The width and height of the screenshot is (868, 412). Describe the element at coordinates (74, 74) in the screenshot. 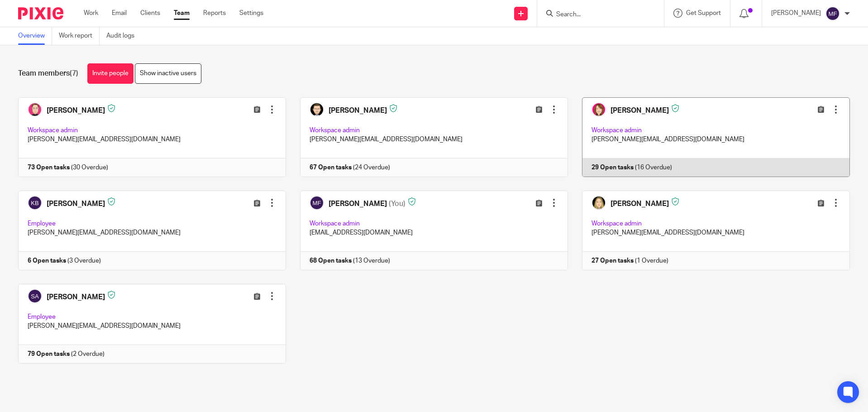

I see `span: (7)` at that location.